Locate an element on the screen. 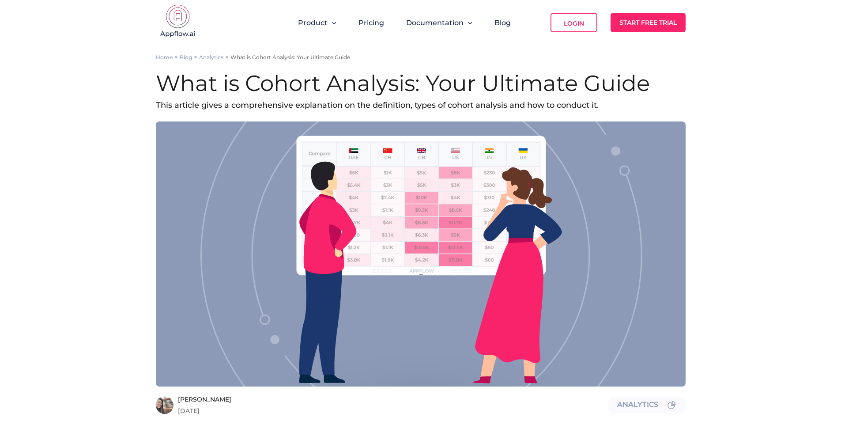 The height and width of the screenshot is (421, 841). img: aubrey.jpg is located at coordinates (165, 405).